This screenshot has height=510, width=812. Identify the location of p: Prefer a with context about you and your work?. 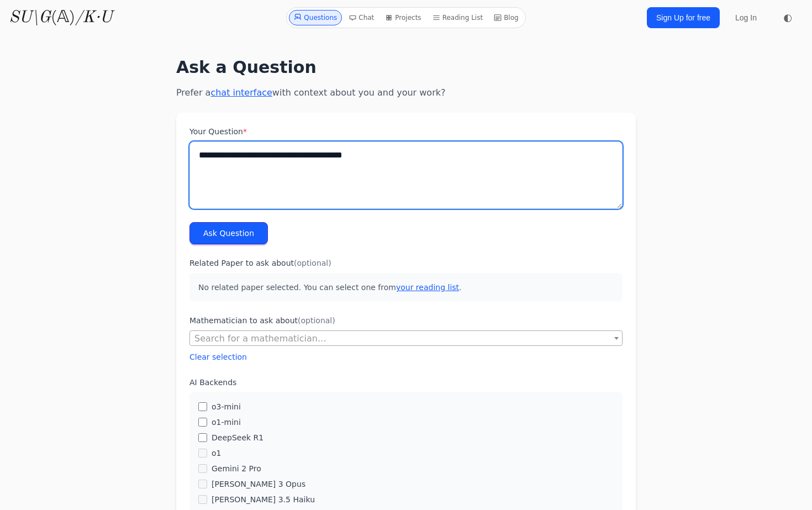
(406, 93).